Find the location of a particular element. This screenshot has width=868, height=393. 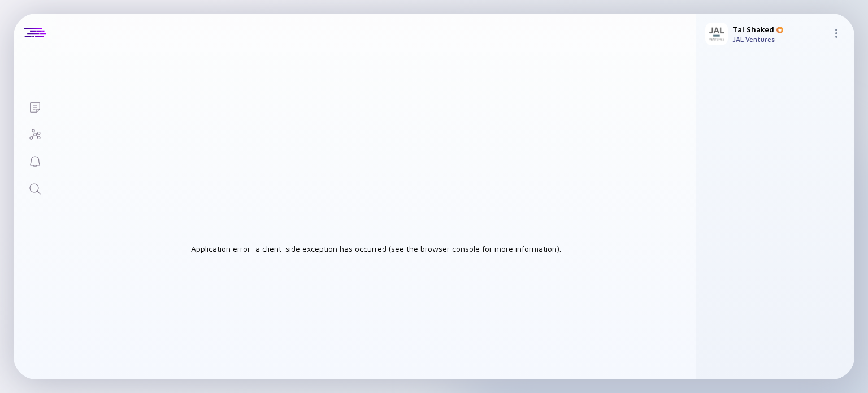

img: Tal Profile Picture is located at coordinates (716, 34).